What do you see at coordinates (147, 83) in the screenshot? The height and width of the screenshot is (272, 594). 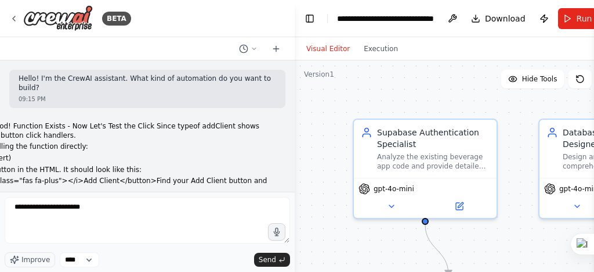 I see `p: Hello! I'm the CrewAI assistant. What kind of automation do you want to build?` at bounding box center [147, 83].